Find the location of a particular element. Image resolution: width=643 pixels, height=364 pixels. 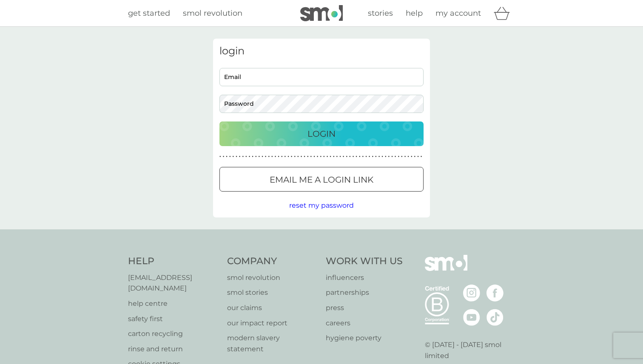

a: help is located at coordinates (414, 13).